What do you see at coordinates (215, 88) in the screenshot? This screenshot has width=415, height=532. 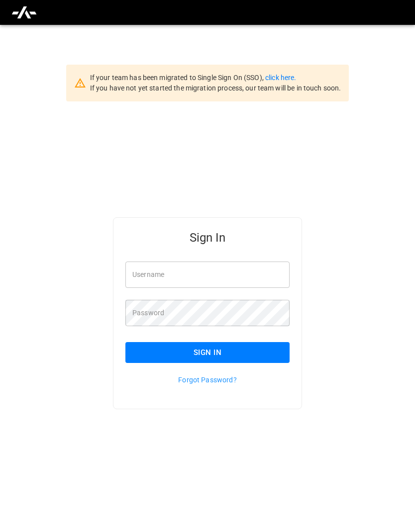 I see `span: If you have not yet started the migration process, our team will be in touch soon.` at bounding box center [215, 88].